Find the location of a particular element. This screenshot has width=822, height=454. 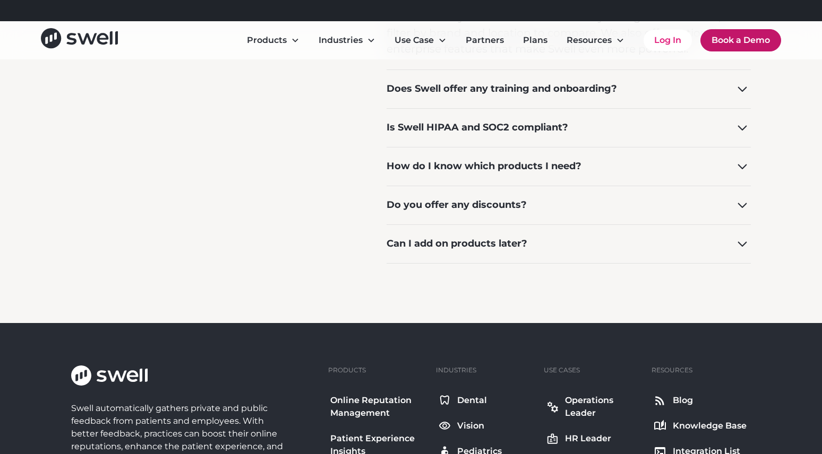

div: Vision is located at coordinates (470, 426).